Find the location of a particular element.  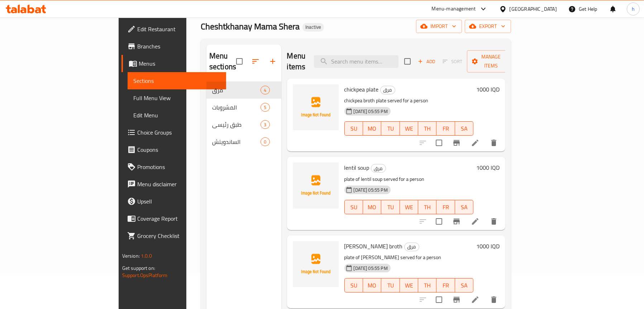

span: import is located at coordinates (439, 26).